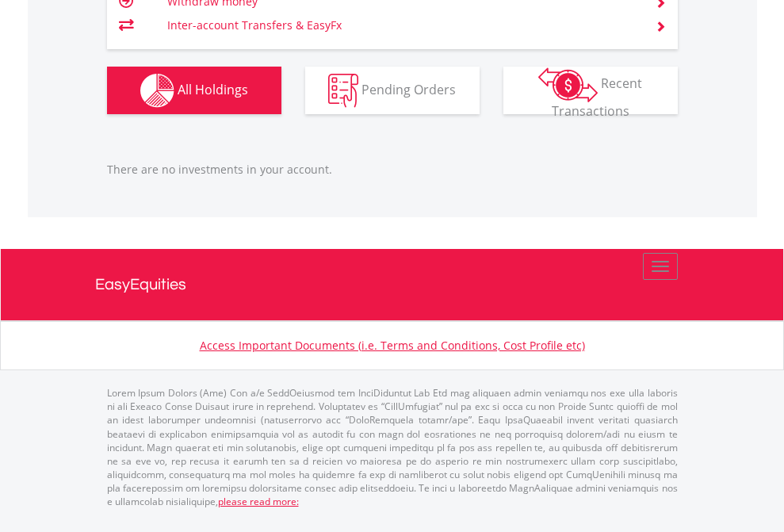 This screenshot has width=784, height=532. I want to click on a: Access Important Documents (i.e. Terms and Conditions, Cost Profile etc), so click(393, 345).